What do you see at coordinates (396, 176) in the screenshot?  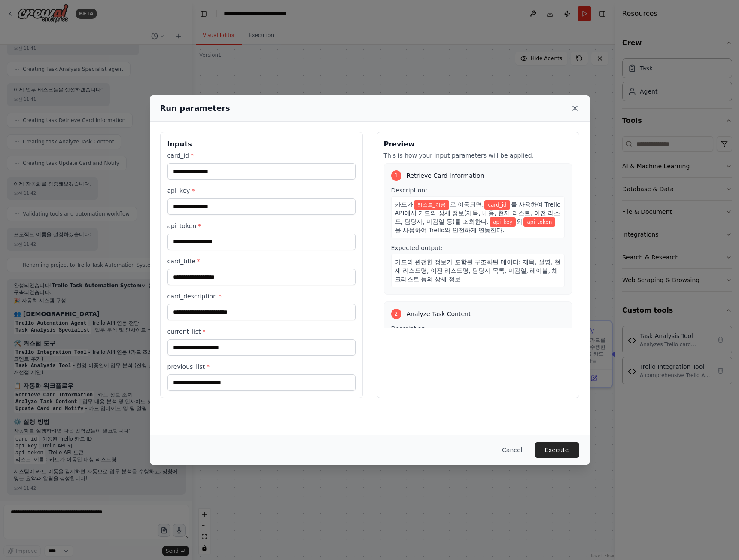 I see `div: 1` at bounding box center [396, 176].